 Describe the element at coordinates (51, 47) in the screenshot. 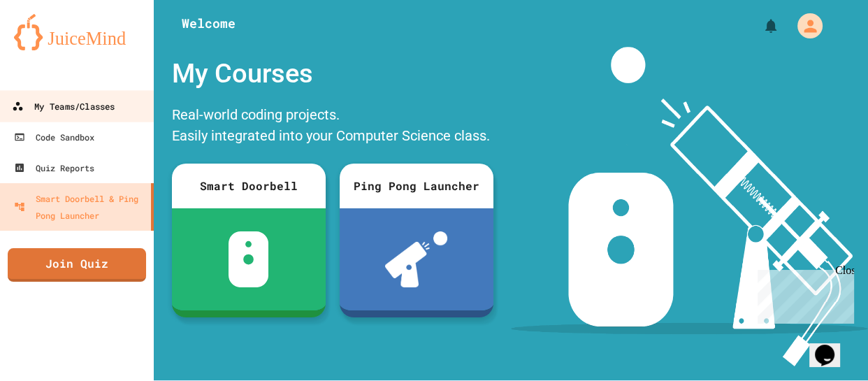

I see `div: Chat with us now!Close` at that location.